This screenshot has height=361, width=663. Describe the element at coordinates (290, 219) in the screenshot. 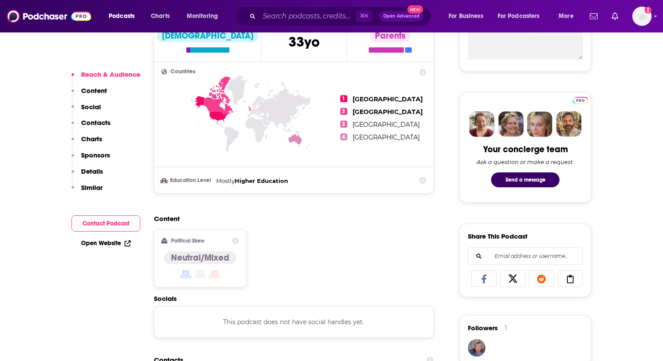

I see `h2: Content` at that location.